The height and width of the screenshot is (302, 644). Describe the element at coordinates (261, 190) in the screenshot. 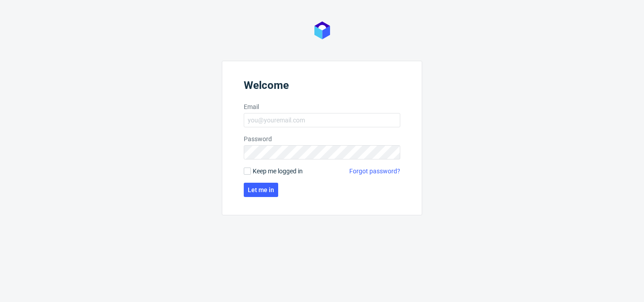

I see `button: Let me in` at that location.